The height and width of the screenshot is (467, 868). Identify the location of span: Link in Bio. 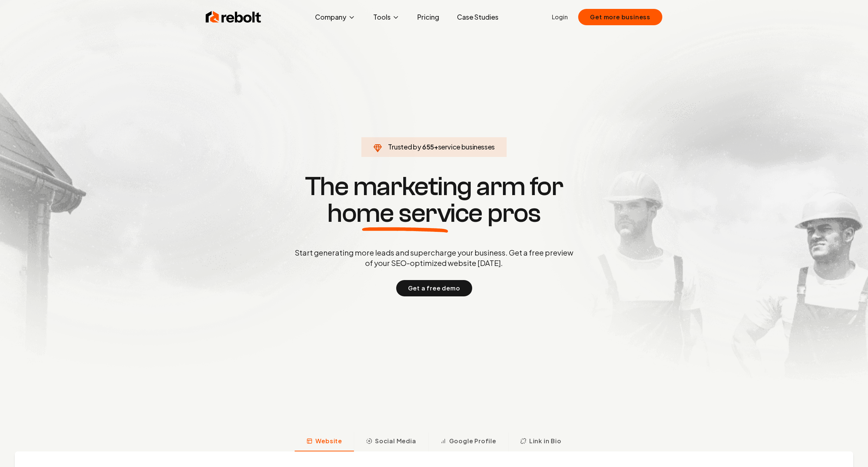
(545, 441).